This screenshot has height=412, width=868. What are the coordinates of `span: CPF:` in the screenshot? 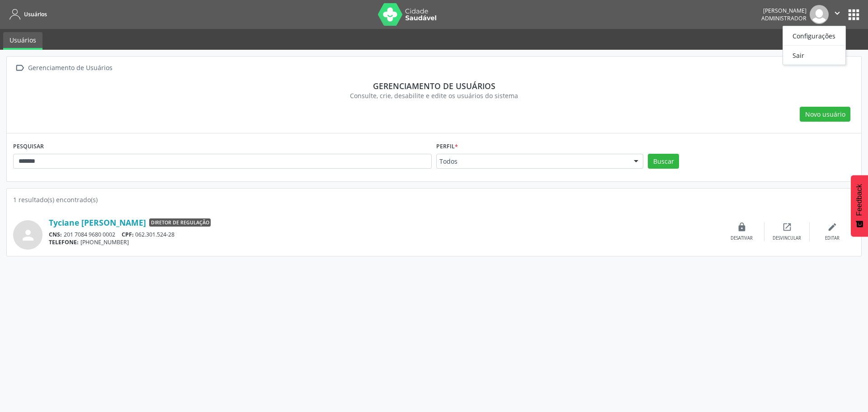 It's located at (127, 234).